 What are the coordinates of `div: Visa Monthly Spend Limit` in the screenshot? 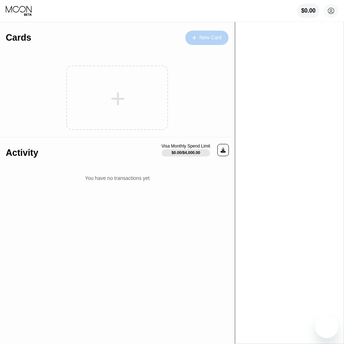 It's located at (186, 146).